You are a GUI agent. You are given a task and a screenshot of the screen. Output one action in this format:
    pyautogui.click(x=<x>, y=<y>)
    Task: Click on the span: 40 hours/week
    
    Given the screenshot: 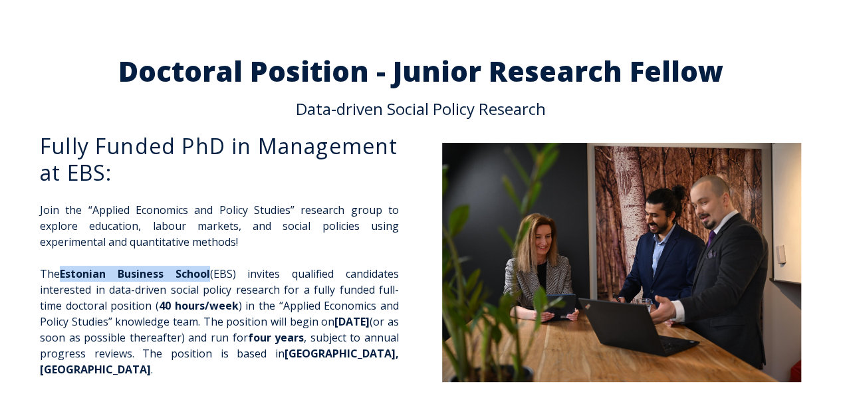 What is the action you would take?
    pyautogui.click(x=199, y=306)
    